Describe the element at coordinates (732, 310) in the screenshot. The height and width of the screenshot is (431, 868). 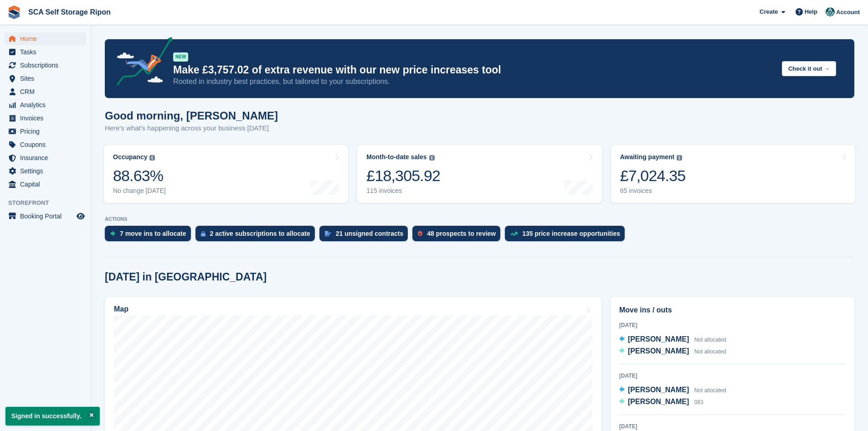
I see `h2: Move ins / outs` at that location.